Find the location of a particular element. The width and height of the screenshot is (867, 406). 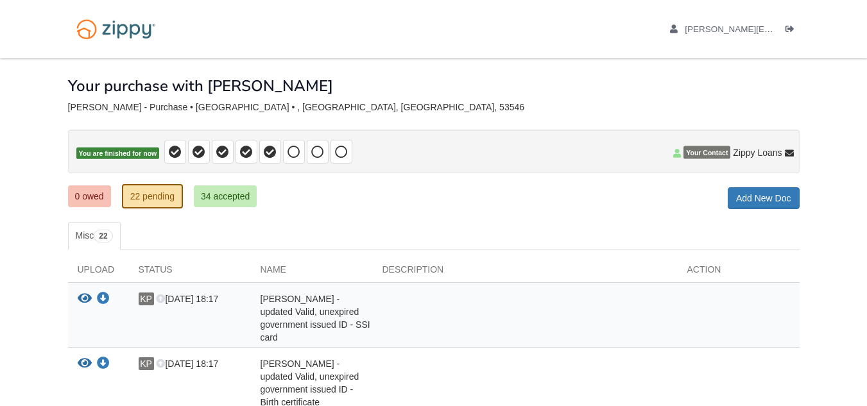

div: Action is located at coordinates (739, 273).